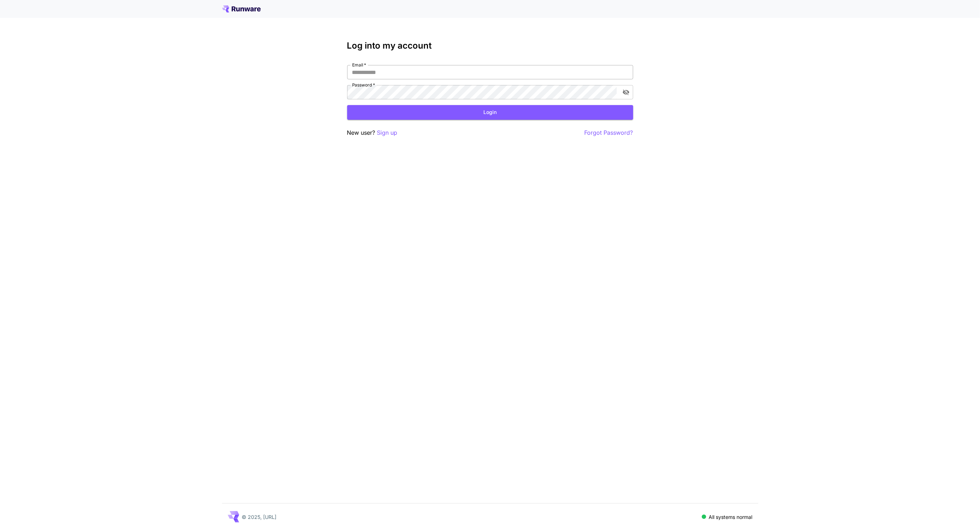 This screenshot has width=980, height=530. What do you see at coordinates (609, 132) in the screenshot?
I see `button: Forgot Password?` at bounding box center [609, 132].